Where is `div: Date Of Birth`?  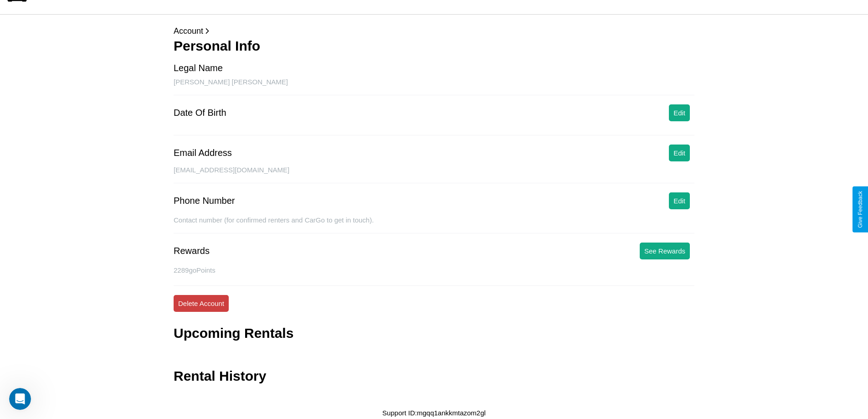
div: Date Of Birth is located at coordinates (201, 112).